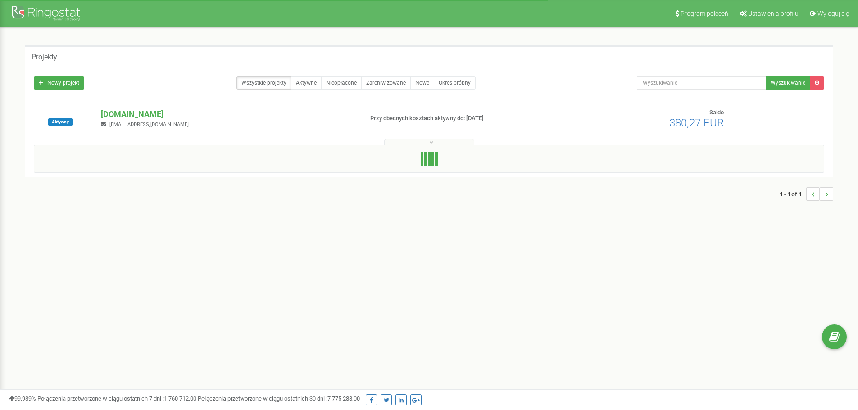  What do you see at coordinates (701, 83) in the screenshot?
I see `input: Wyszukiwanie` at bounding box center [701, 83].